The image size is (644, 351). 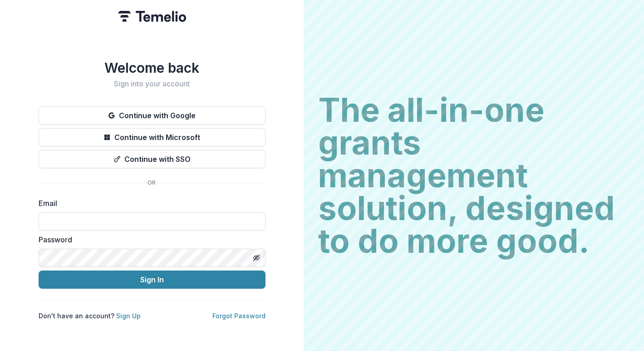 I want to click on button: Continue with Google, so click(x=152, y=116).